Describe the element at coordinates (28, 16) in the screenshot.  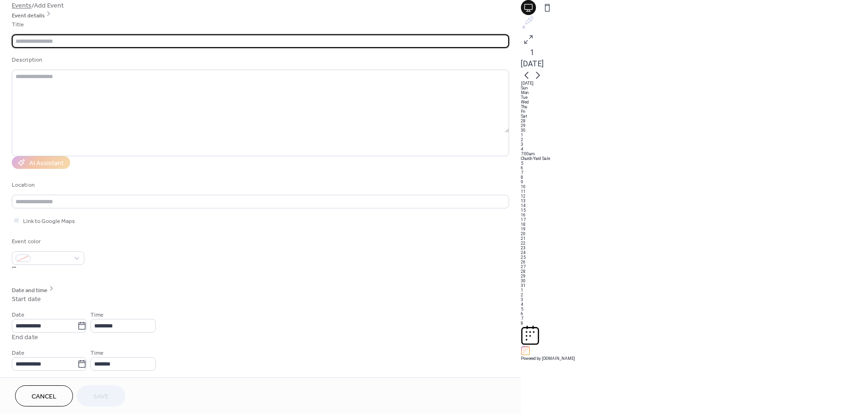
I see `span: Event details` at that location.